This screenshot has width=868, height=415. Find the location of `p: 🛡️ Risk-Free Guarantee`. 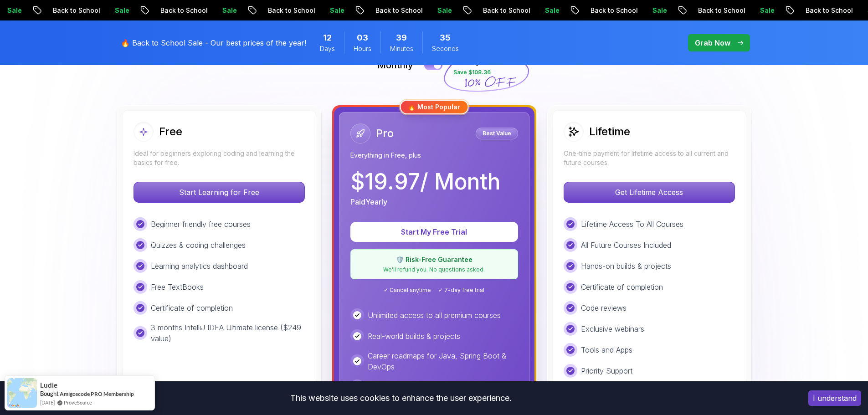

p: 🛡️ Risk-Free Guarantee is located at coordinates (434, 260).